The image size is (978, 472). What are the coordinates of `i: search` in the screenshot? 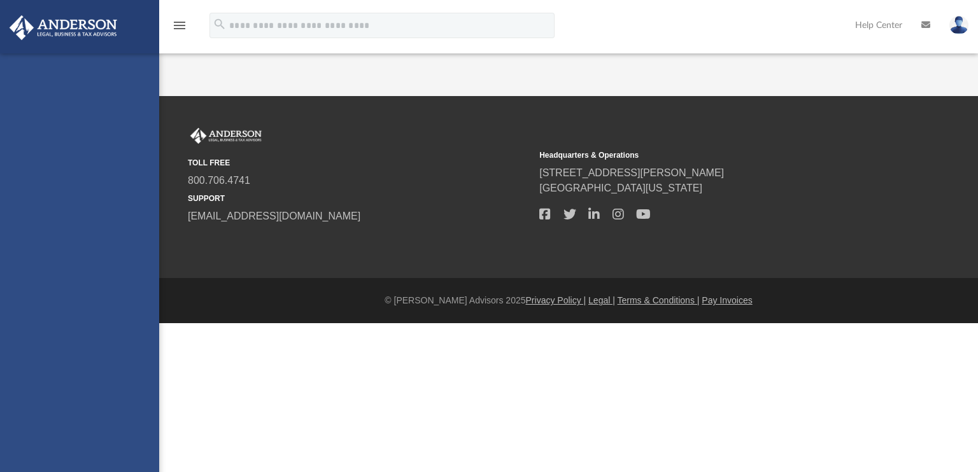 It's located at (220, 24).